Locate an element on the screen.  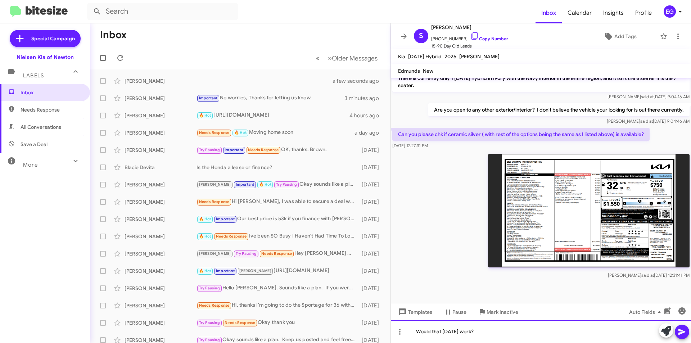
span: 15-90 Day Old Leads is located at coordinates (470, 46).